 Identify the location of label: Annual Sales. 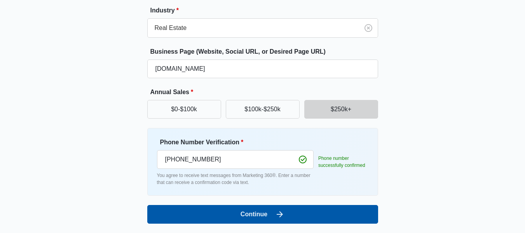
(266, 92).